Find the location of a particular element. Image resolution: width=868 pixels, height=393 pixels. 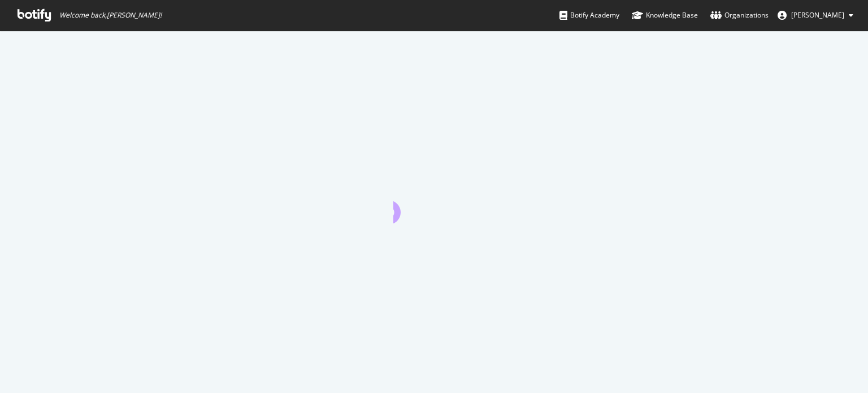

div: animation is located at coordinates (434, 203).